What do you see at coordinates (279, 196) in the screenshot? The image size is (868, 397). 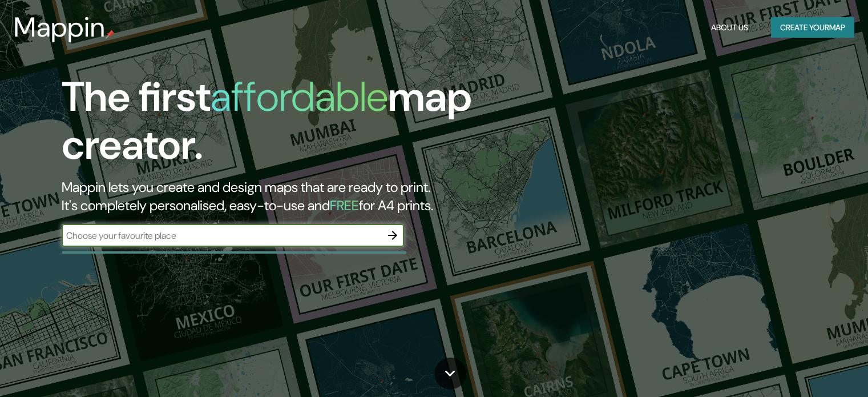 I see `h2: Mappin lets you create and design maps that are ready to print. It's completely personalised, eas...` at bounding box center [279, 196].